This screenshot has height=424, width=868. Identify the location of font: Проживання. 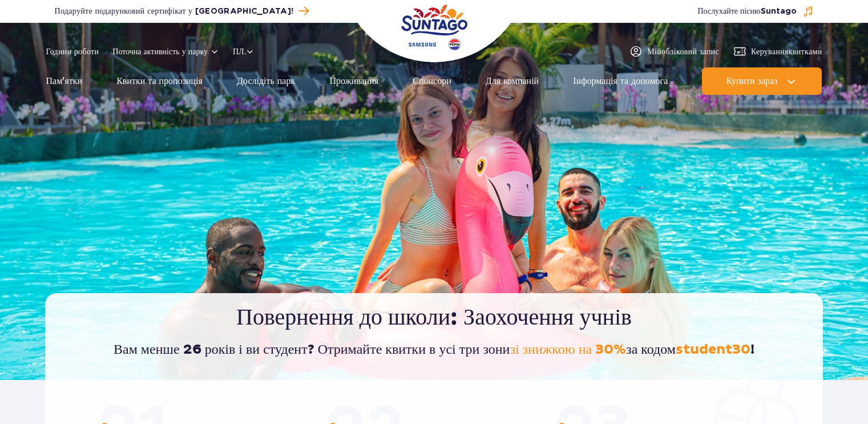
(354, 80).